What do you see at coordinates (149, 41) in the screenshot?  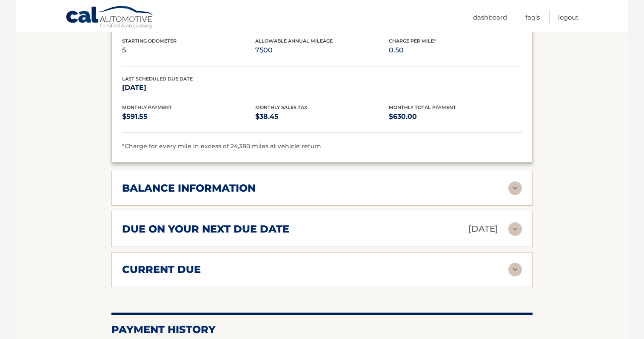 I see `span: Starting Odometer` at bounding box center [149, 41].